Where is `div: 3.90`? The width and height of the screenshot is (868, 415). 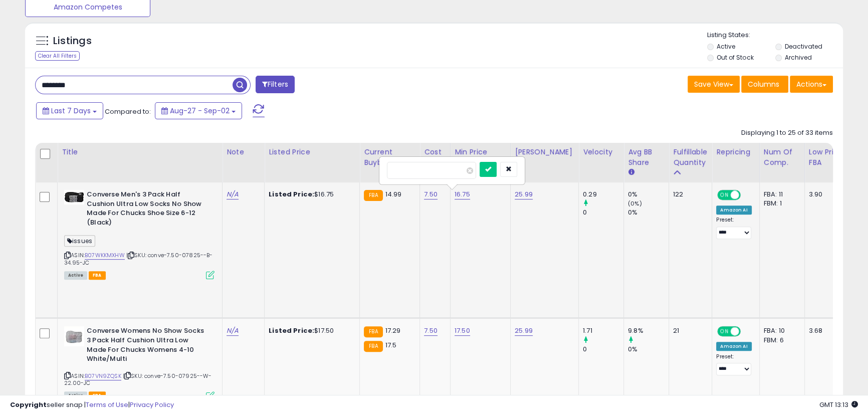 div: 3.90 is located at coordinates (825, 194).